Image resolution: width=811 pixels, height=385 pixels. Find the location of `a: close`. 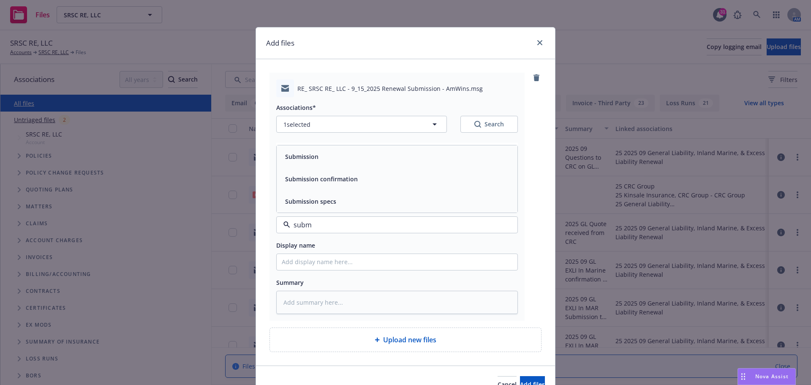

a: close is located at coordinates (540, 43).